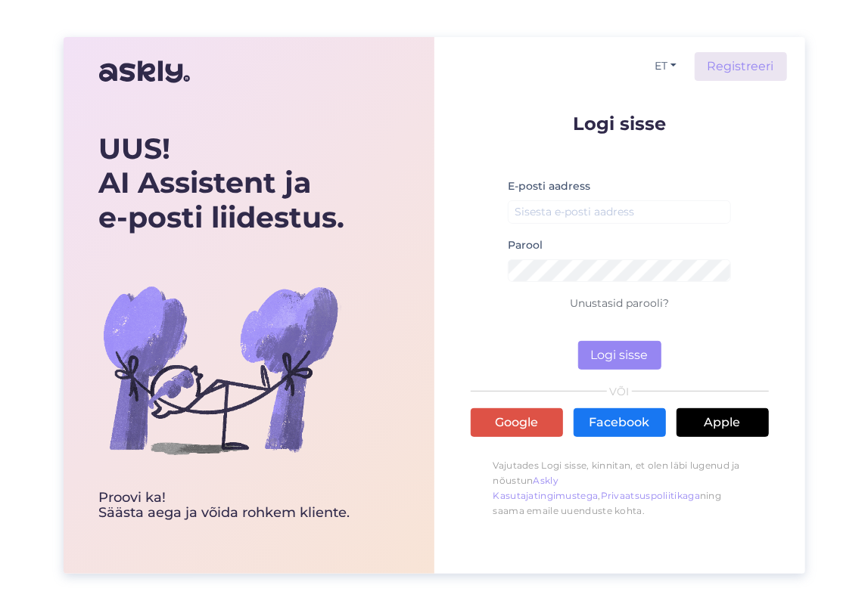  What do you see at coordinates (548, 186) in the screenshot?
I see `label: E-posti aadress` at bounding box center [548, 186].